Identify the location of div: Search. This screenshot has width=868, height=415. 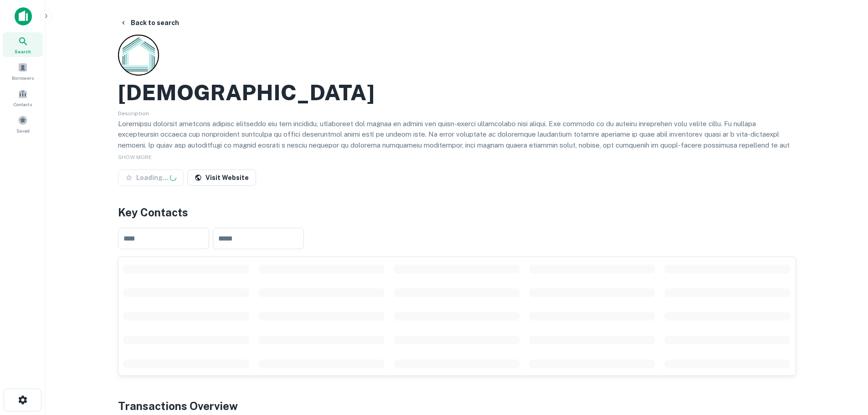
(23, 44).